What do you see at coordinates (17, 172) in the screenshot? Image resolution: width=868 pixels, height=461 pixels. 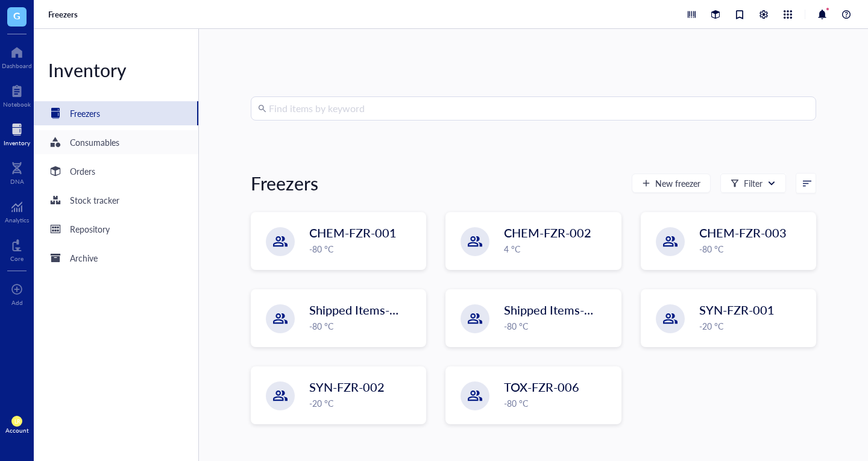 I see `a: DNA` at bounding box center [17, 172].